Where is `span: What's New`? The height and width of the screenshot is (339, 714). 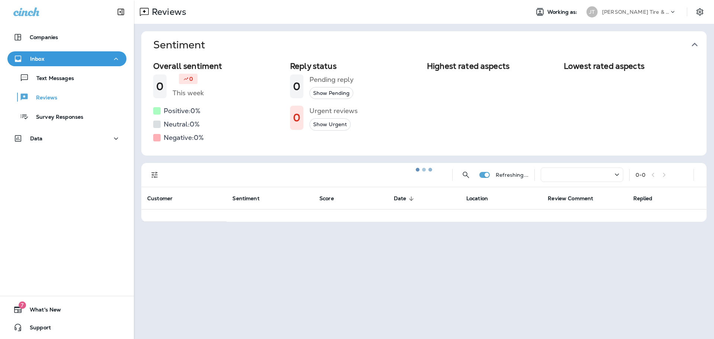 span: What's New is located at coordinates (42, 311).